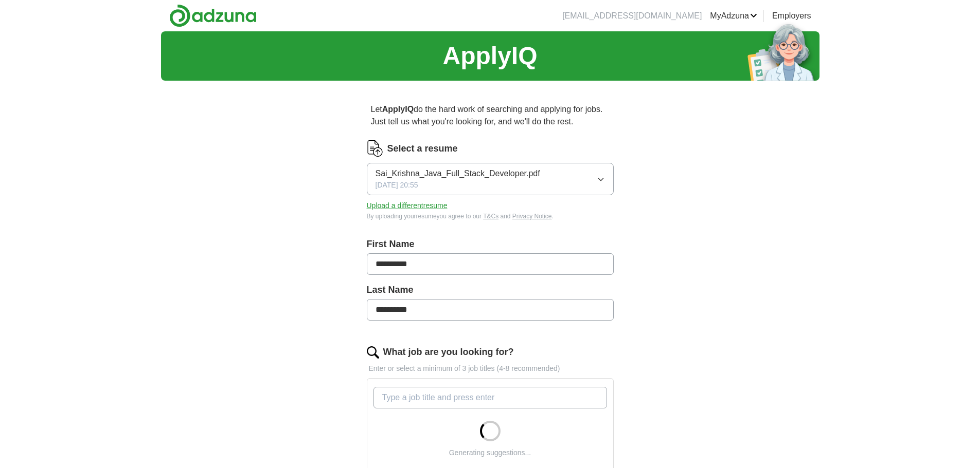  What do you see at coordinates (490, 216) in the screenshot?
I see `a: T&Cs` at bounding box center [490, 216].